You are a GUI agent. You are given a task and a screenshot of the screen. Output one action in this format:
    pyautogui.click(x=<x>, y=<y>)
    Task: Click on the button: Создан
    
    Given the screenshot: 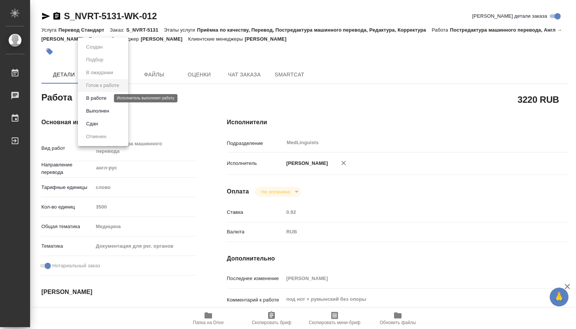 What is the action you would take?
    pyautogui.click(x=94, y=47)
    